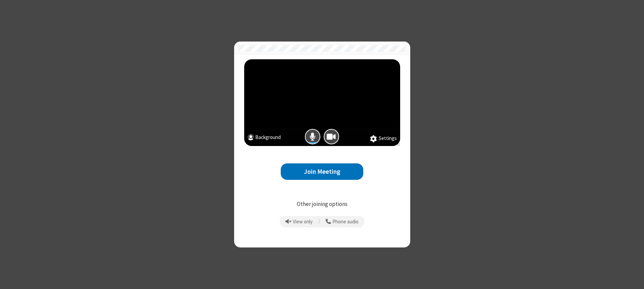 The width and height of the screenshot is (644, 289). I want to click on button: Mic is on, so click(312, 136).